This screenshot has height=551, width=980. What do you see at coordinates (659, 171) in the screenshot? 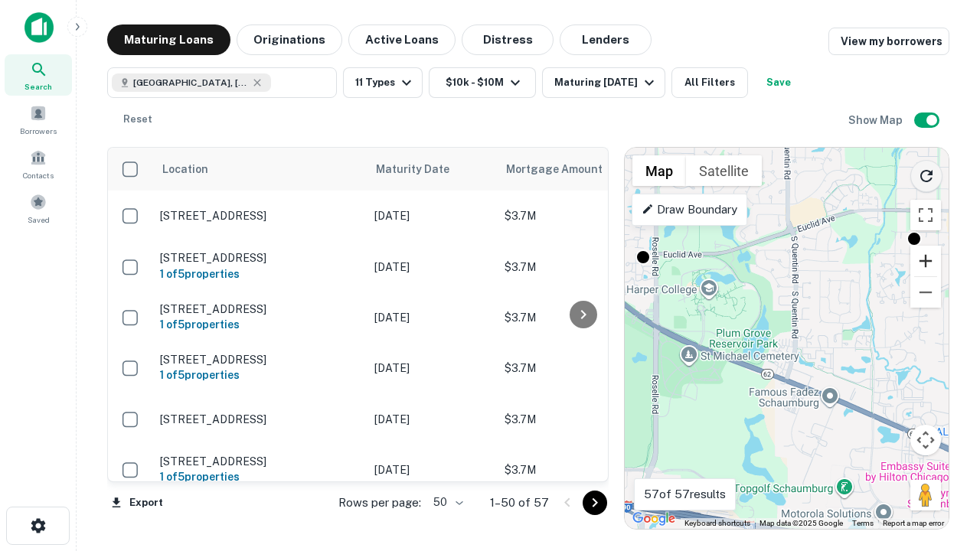
I see `button: Show street map` at bounding box center [659, 171].